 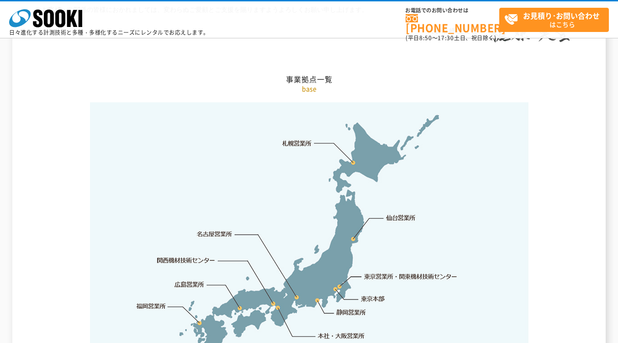 What do you see at coordinates (373, 299) in the screenshot?
I see `a: 東京本部` at bounding box center [373, 299].